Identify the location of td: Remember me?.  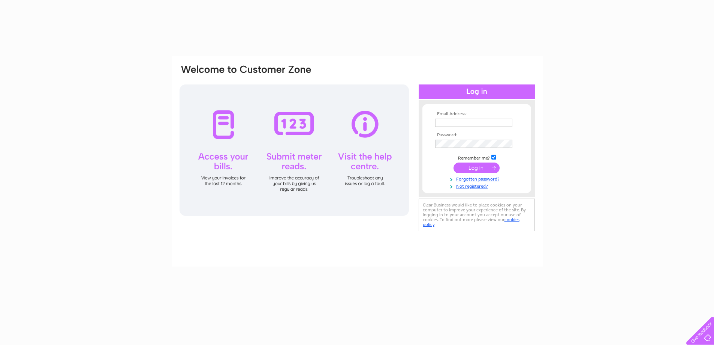
(477, 157).